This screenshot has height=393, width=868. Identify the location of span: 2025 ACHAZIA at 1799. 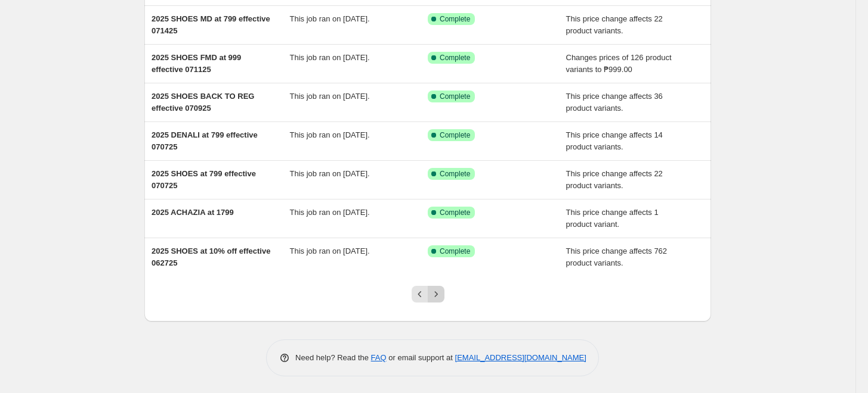
(193, 212).